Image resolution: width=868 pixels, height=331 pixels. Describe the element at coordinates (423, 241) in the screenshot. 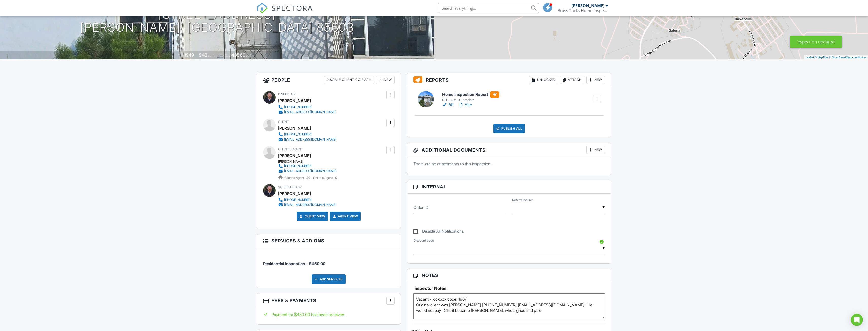

I see `label: Discount code` at that location.